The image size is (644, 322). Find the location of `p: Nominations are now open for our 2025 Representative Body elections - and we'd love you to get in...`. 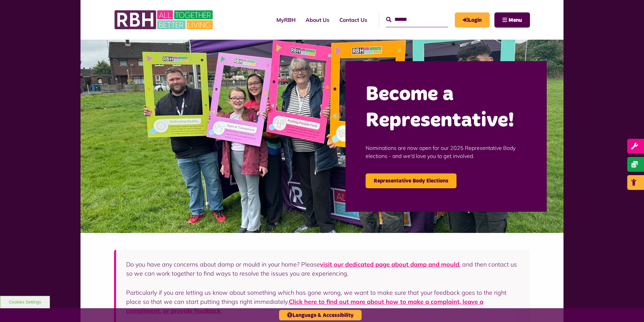

p: Nominations are now open for our 2025 Representative Body elections - and we'd love you to get in... is located at coordinates (446, 152).